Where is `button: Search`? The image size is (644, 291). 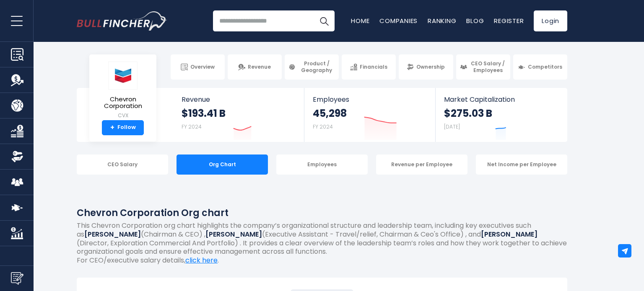 button: Search is located at coordinates (324, 21).